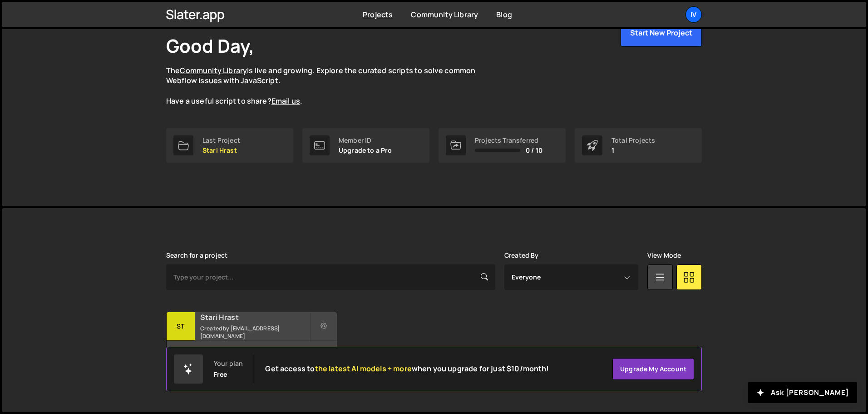 Image resolution: width=868 pixels, height=414 pixels. Describe the element at coordinates (508, 141) in the screenshot. I see `div: Projects Transferred` at that location.